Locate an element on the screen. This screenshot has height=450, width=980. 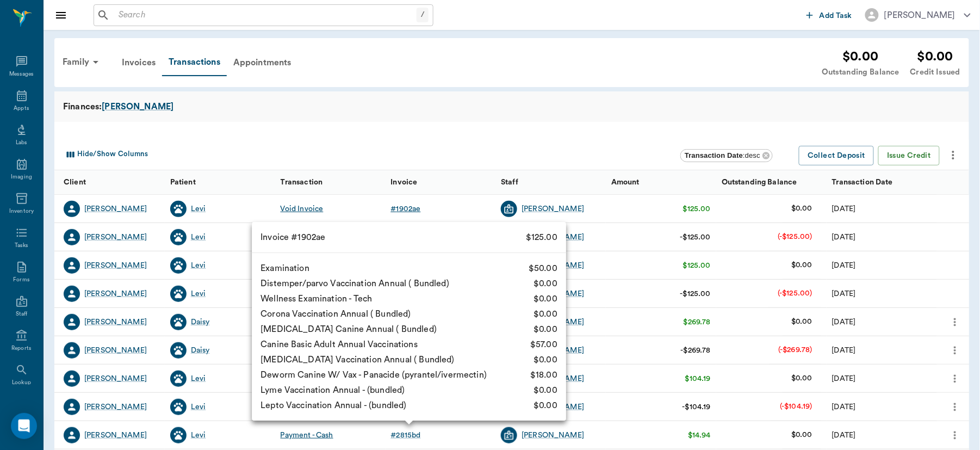
span: Finances: is located at coordinates (82, 107).